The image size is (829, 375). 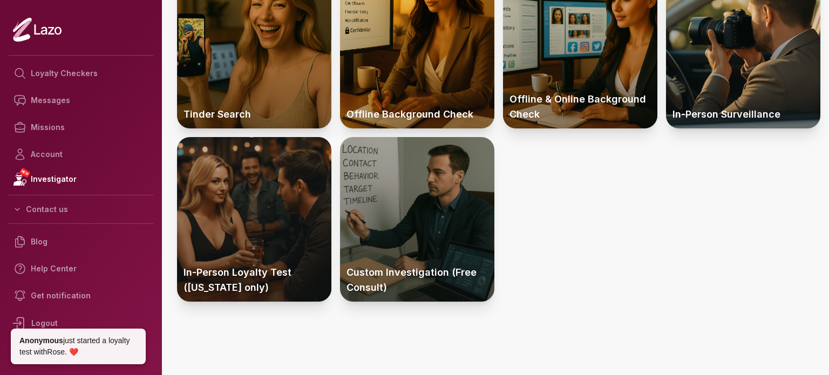 What do you see at coordinates (81, 100) in the screenshot?
I see `a: Messages` at bounding box center [81, 100].